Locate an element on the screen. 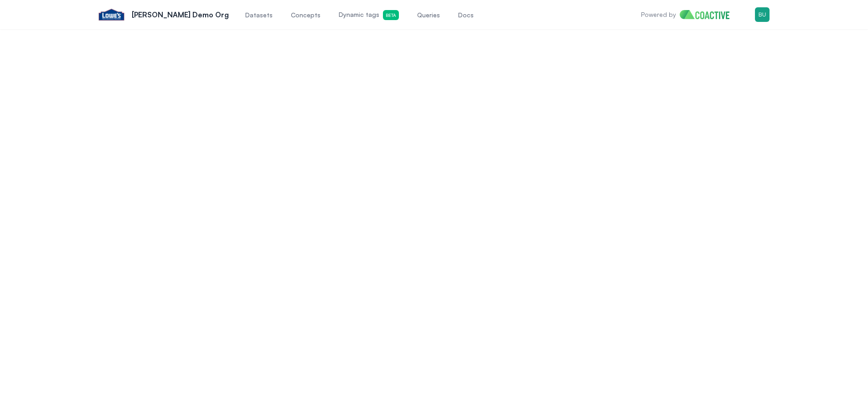  span: Concepts is located at coordinates (305, 15).